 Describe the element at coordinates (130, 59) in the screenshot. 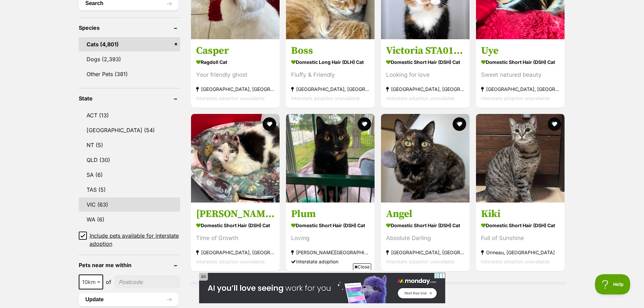

I see `a: Dogs (2,393)` at that location.